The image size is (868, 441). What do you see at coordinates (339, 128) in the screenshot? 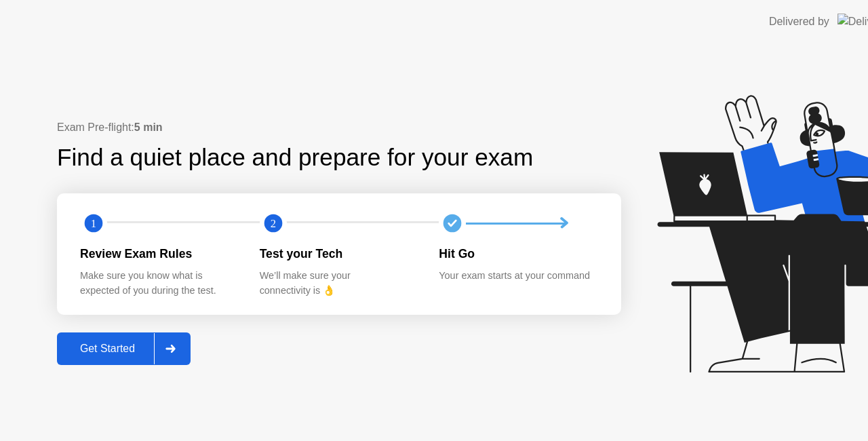
I see `div: Exam Pre-flight:` at bounding box center [339, 128].